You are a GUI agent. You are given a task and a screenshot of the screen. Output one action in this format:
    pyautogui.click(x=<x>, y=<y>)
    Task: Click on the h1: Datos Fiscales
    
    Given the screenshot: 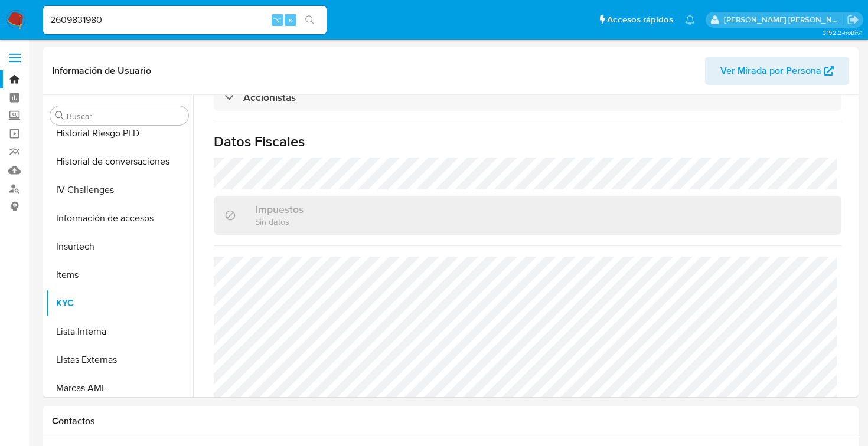 What is the action you would take?
    pyautogui.click(x=527, y=142)
    